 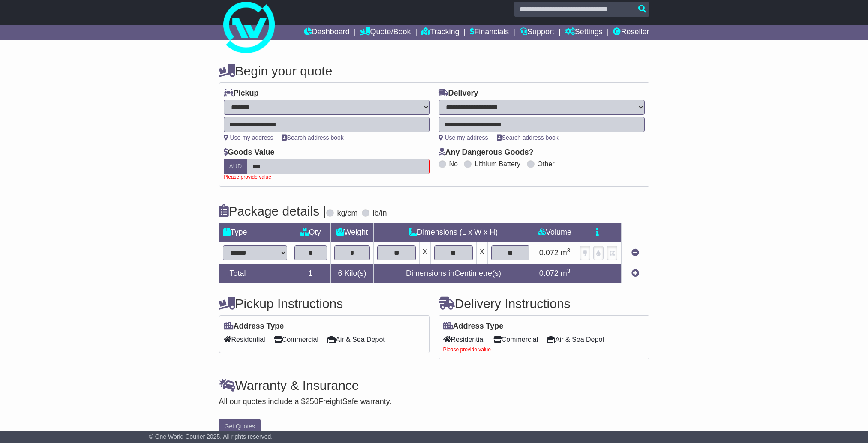 I want to click on td: Total, so click(x=255, y=273).